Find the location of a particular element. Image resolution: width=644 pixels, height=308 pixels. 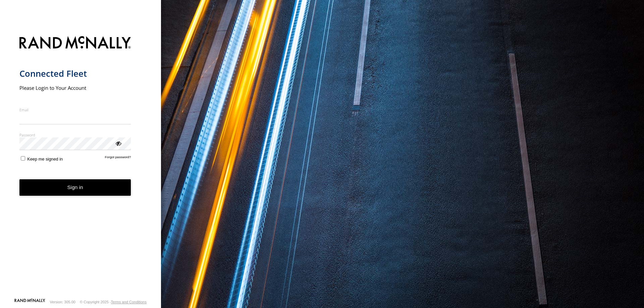

a: Visit our Website is located at coordinates (30, 303).